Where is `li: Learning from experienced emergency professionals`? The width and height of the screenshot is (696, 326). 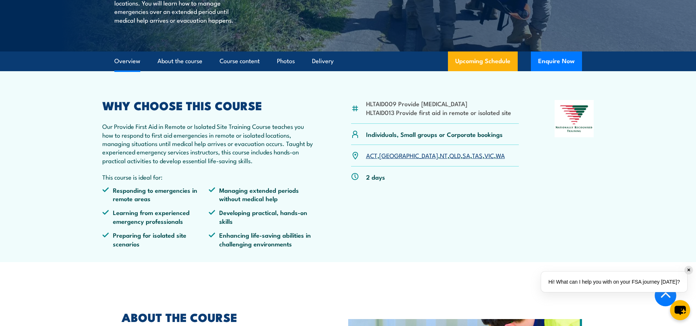
li: Learning from experienced emergency professionals is located at coordinates (156, 217).